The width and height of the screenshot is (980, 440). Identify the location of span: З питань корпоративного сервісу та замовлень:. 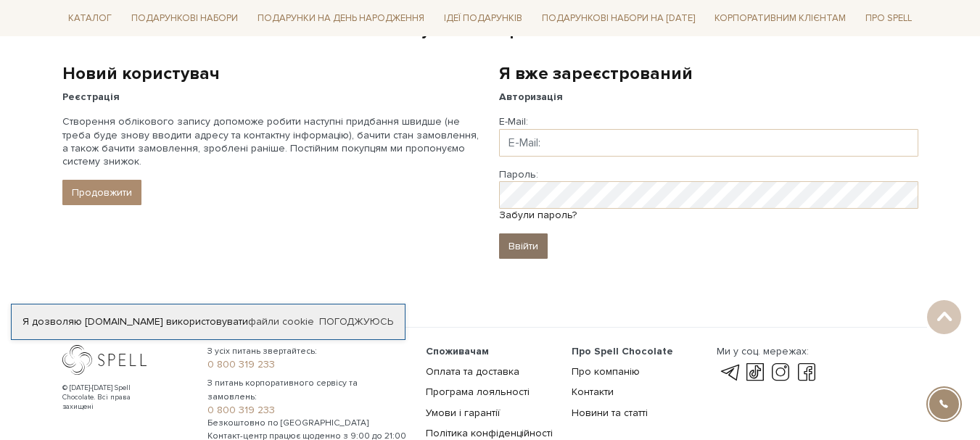
(307, 390).